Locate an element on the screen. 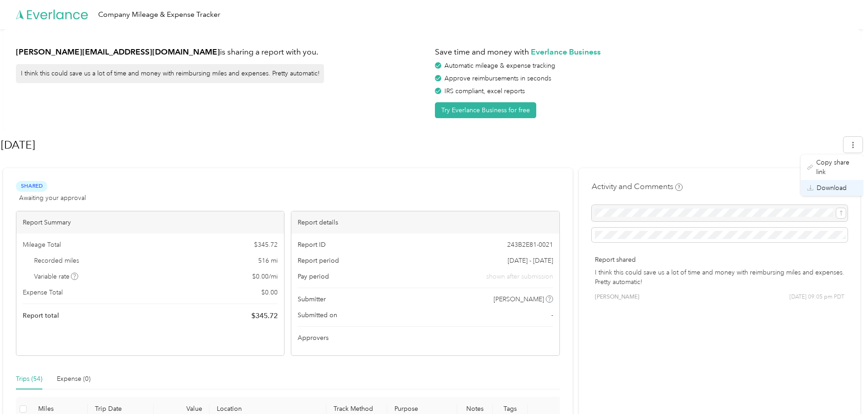  span: Submitter is located at coordinates (311, 299).